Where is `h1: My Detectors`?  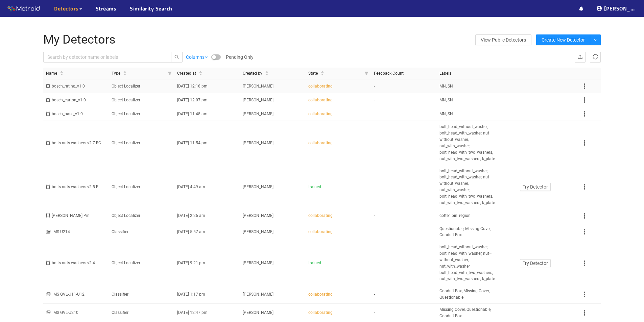 h1: My Detectors is located at coordinates (229, 40).